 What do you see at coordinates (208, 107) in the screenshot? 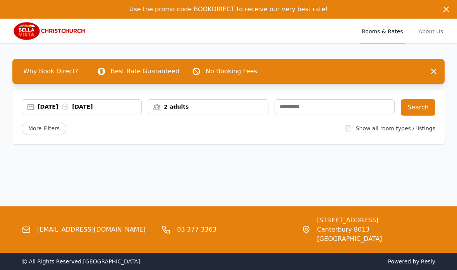
I see `div: 2 adults` at bounding box center [208, 107].